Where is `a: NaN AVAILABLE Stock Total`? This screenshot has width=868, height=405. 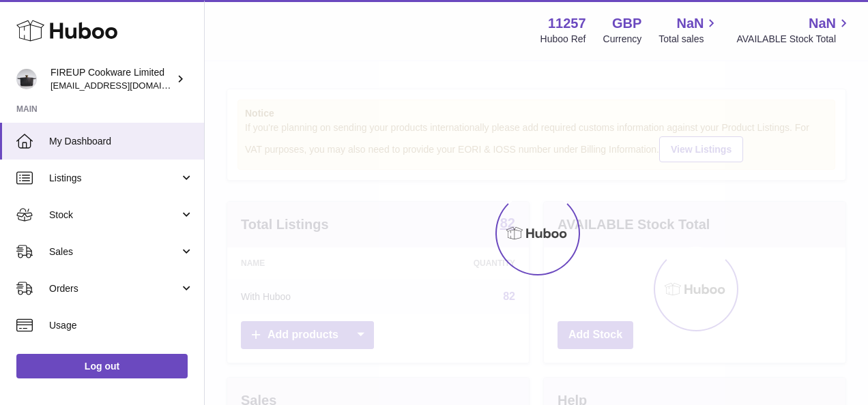 a: NaN AVAILABLE Stock Total is located at coordinates (794, 30).